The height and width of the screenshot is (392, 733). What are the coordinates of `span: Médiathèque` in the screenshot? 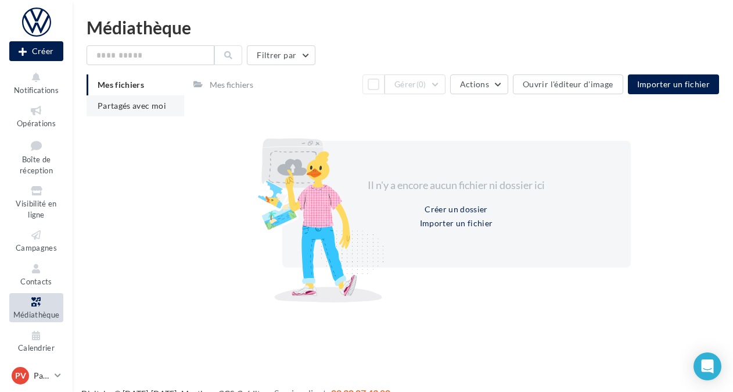 It's located at (37, 314).